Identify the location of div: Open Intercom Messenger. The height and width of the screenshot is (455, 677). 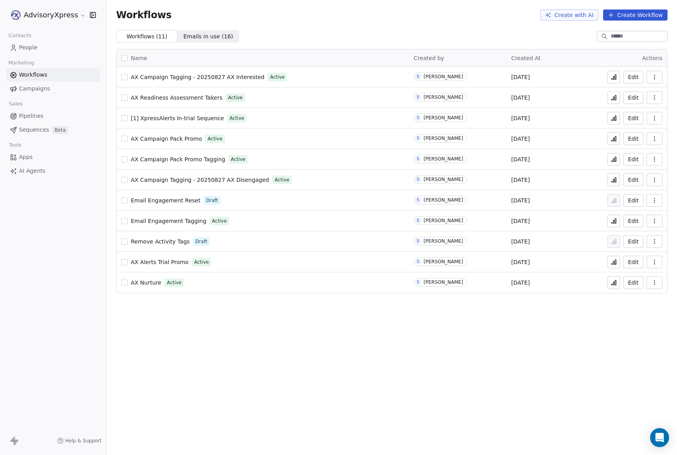
(659, 437).